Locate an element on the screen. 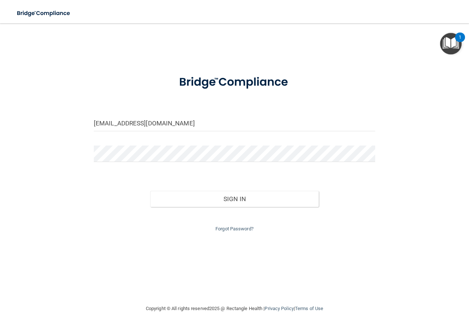  div: 1 is located at coordinates (459, 42).